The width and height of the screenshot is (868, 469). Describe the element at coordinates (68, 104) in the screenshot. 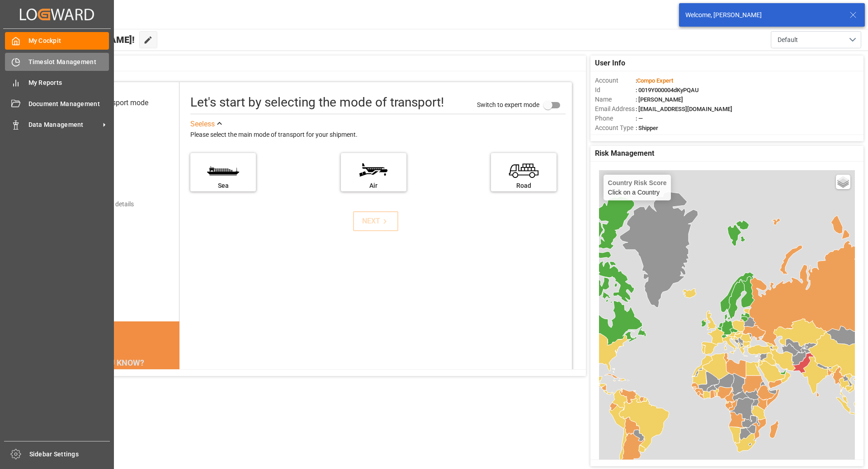

I see `span: Document Management` at that location.